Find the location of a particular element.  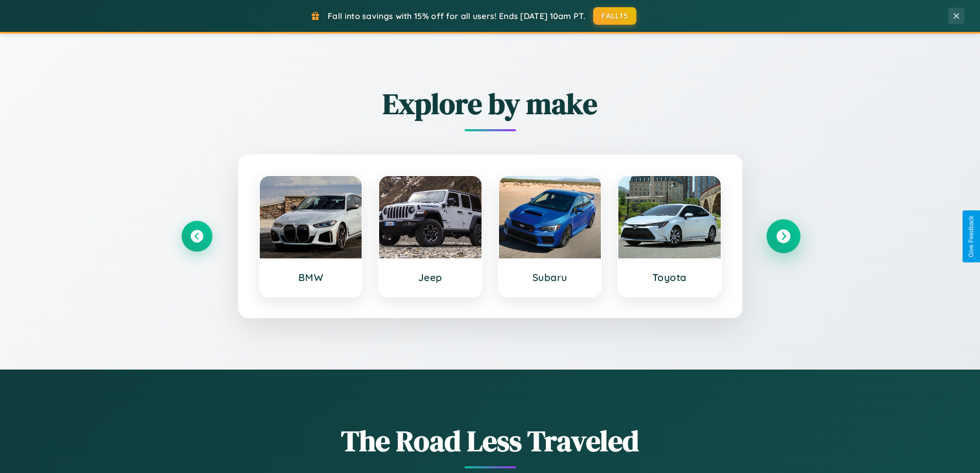

div: Give Feedback is located at coordinates (971, 236).